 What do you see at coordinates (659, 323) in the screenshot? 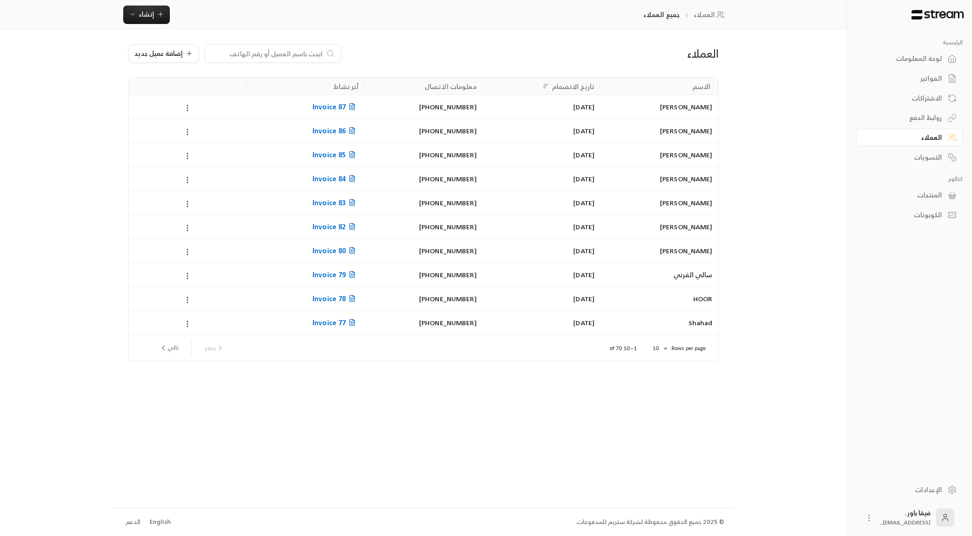
I see `div: Shahad` at bounding box center [659, 323].